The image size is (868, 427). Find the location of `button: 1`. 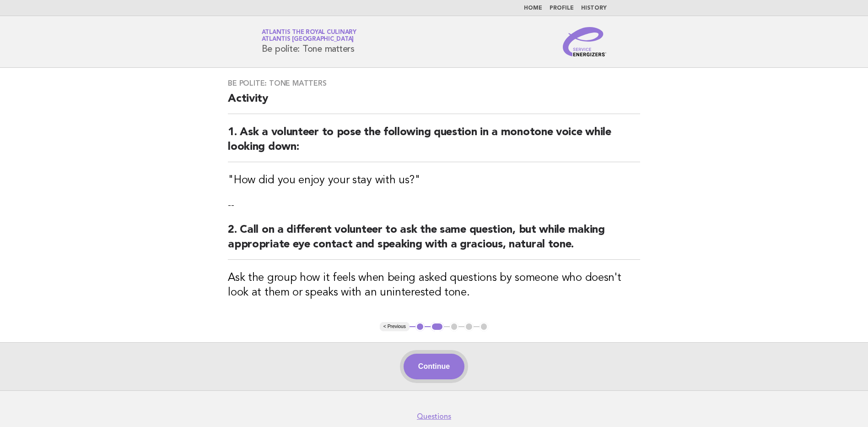

button: 1 is located at coordinates (420, 326).